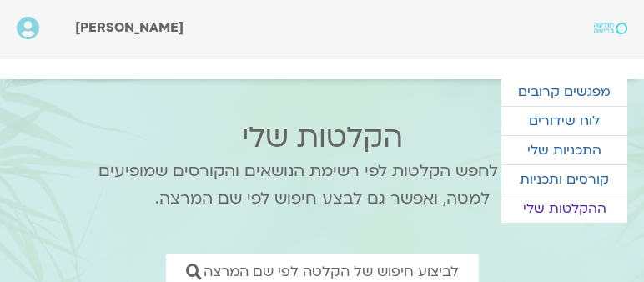 Image resolution: width=644 pixels, height=282 pixels. Describe the element at coordinates (564, 150) in the screenshot. I see `a: התכניות שלי` at that location.